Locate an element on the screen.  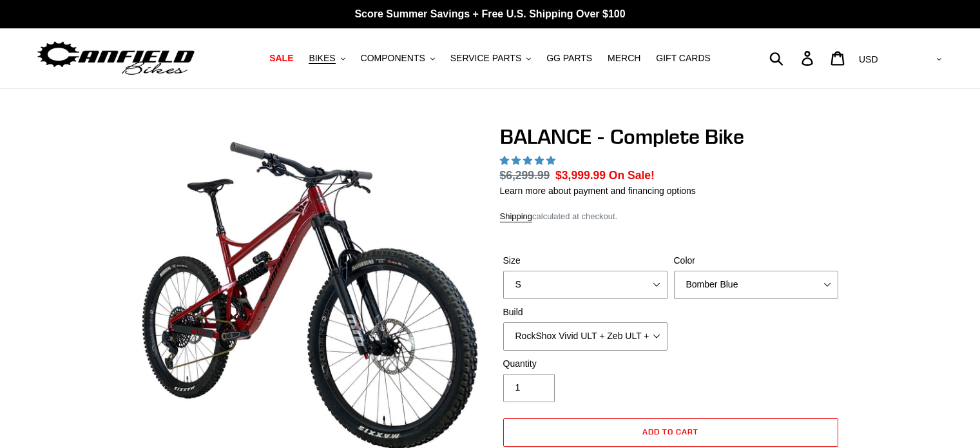
span: $3,999.99 is located at coordinates (581, 175).